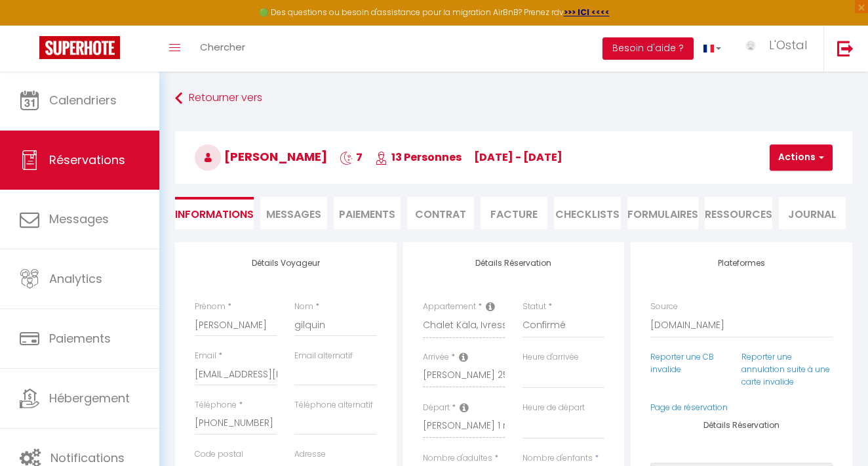  What do you see at coordinates (440, 212) in the screenshot?
I see `li: Contrat` at bounding box center [440, 212].